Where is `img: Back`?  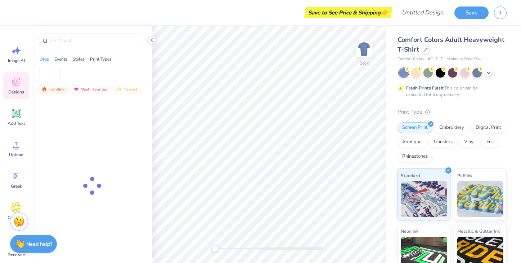
img: Back is located at coordinates (364, 49).